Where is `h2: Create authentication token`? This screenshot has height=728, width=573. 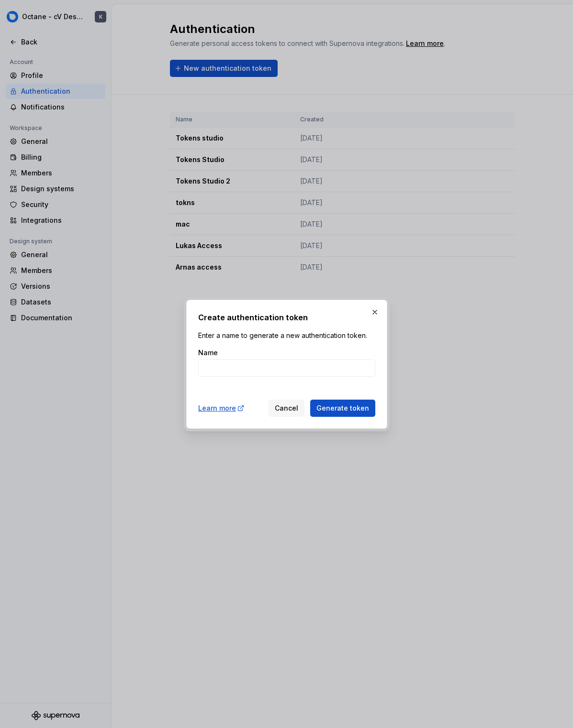
h2: Create authentication token is located at coordinates (287, 318).